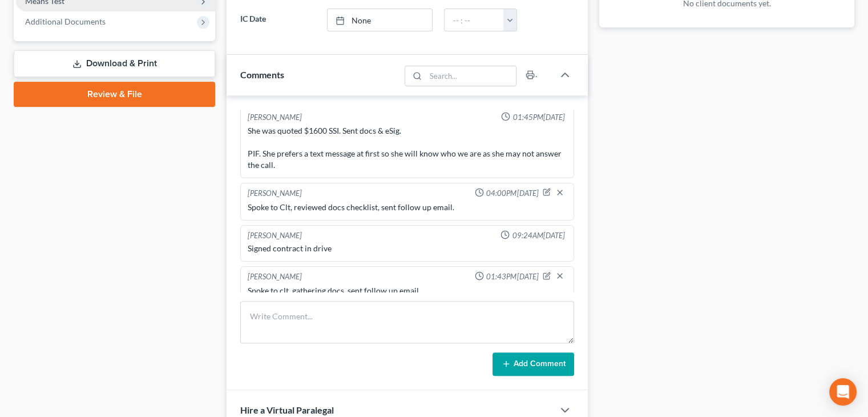 This screenshot has height=417, width=868. Describe the element at coordinates (380, 20) in the screenshot. I see `a: None` at that location.